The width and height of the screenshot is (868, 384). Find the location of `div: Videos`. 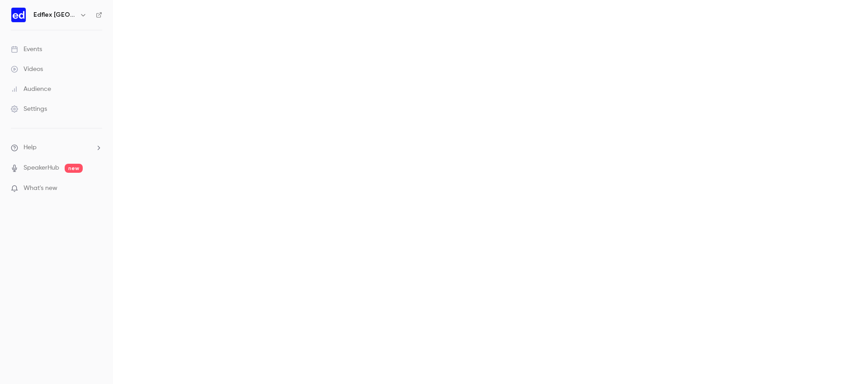

div: Videos is located at coordinates (26, 69).